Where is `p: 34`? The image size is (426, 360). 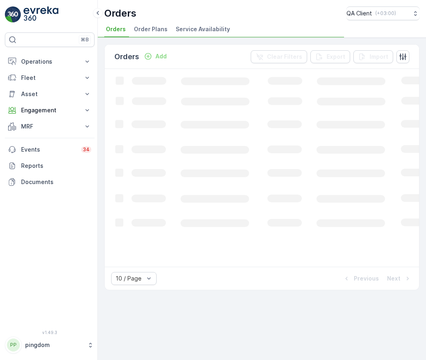
p: 34 is located at coordinates (86, 150).